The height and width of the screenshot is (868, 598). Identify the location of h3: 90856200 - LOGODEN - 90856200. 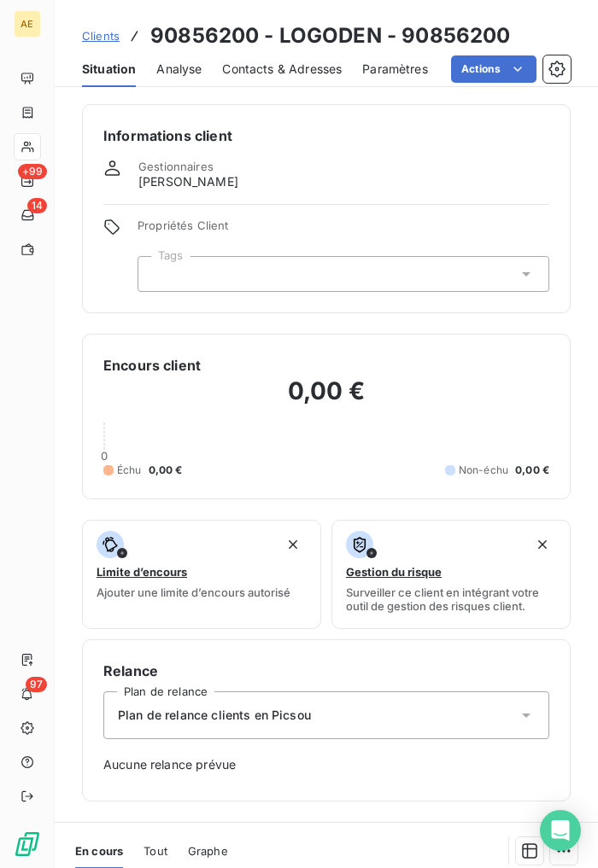
(329, 36).